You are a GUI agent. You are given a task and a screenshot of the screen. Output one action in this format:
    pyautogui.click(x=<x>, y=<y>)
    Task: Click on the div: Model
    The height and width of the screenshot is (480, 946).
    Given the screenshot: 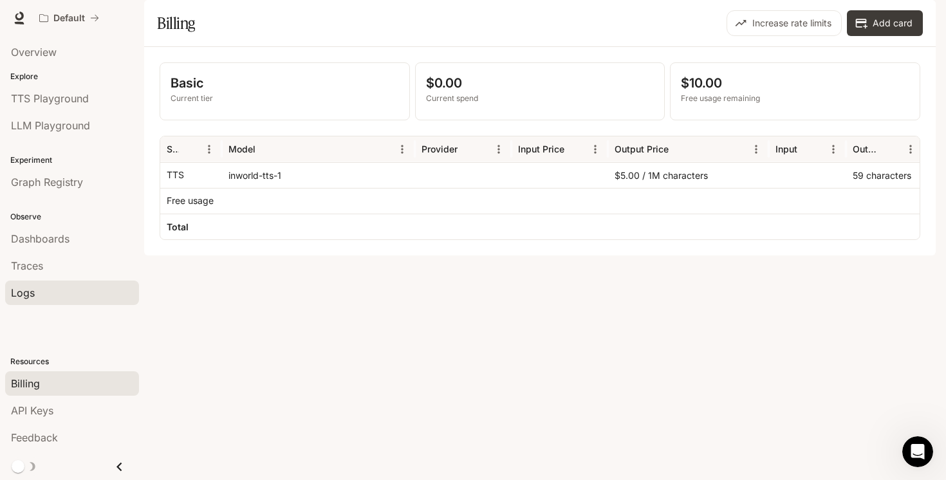 What is the action you would take?
    pyautogui.click(x=242, y=149)
    